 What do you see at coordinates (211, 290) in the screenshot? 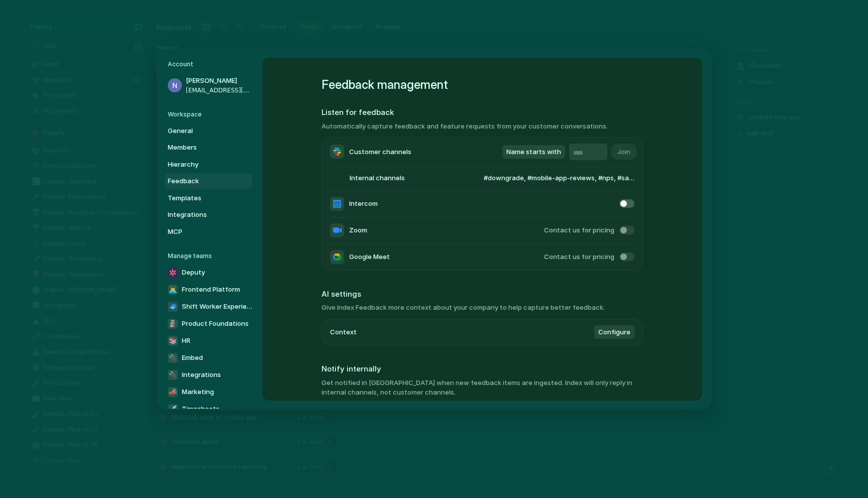
I see `span: Frontend Platform` at bounding box center [211, 290].